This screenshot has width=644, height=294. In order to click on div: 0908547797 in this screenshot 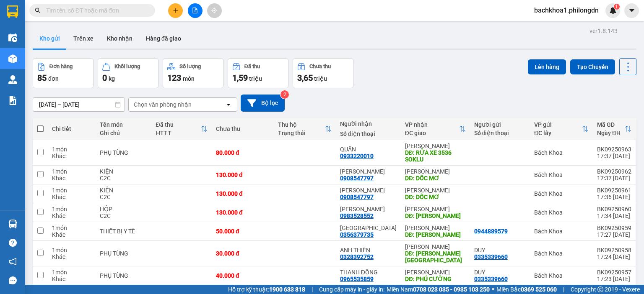, I will do `click(357, 197)`.